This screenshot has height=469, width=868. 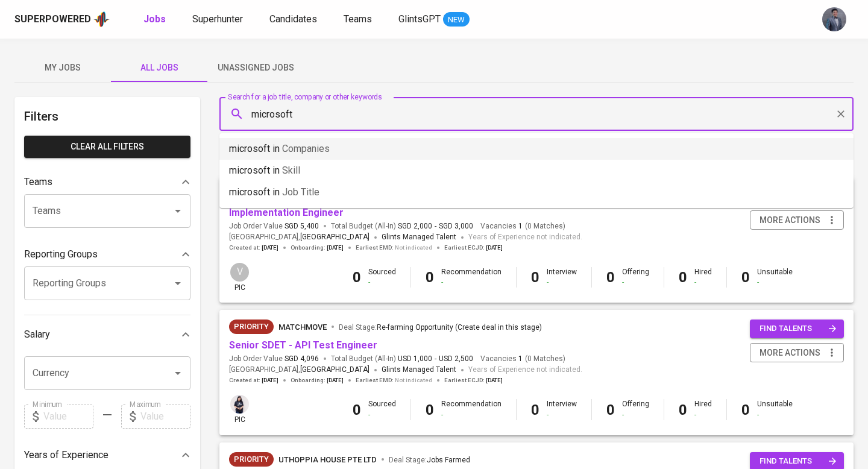 I want to click on a: Superpoweredapp logo, so click(x=62, y=20).